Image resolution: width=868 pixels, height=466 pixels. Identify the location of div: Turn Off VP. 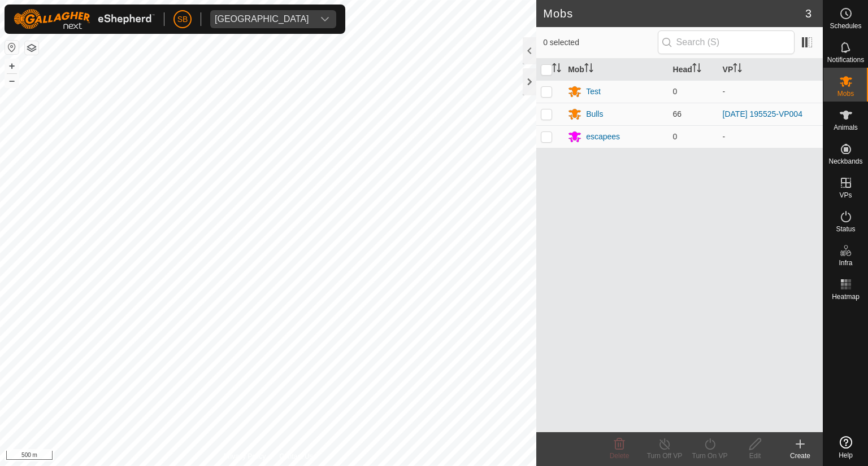
(665, 456).